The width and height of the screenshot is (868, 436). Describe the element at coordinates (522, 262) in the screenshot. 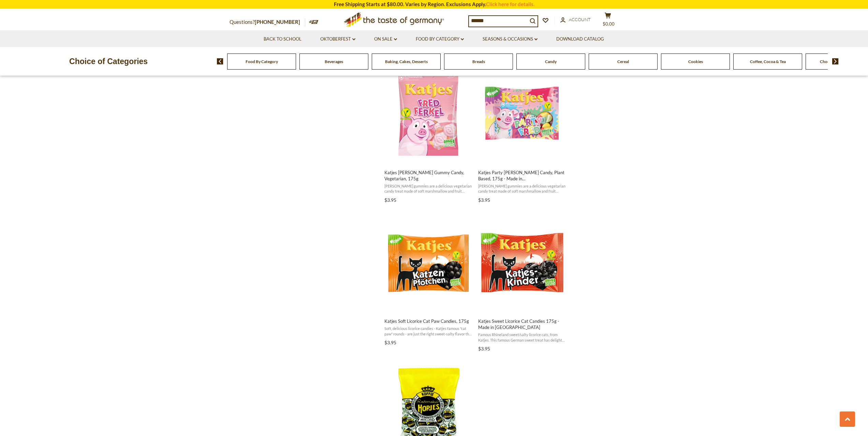

I see `img: Katjes Sweet Licorice Cat Candies 175g - Made in Germany` at that location.